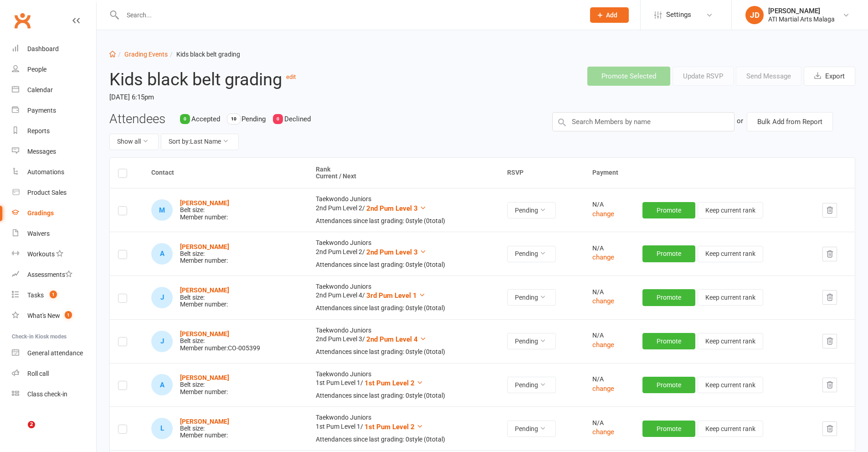 The width and height of the screenshot is (868, 452). Describe the element at coordinates (54, 69) in the screenshot. I see `a: People` at that location.